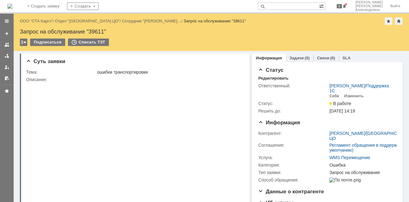 This screenshot has width=409, height=202. I want to click on div: Способ обращения:, so click(293, 180).